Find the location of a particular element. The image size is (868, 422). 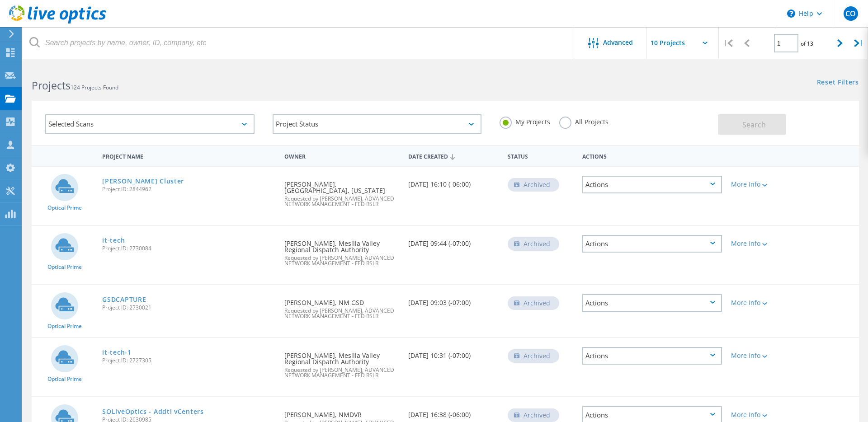

span: Search is located at coordinates (754, 125).